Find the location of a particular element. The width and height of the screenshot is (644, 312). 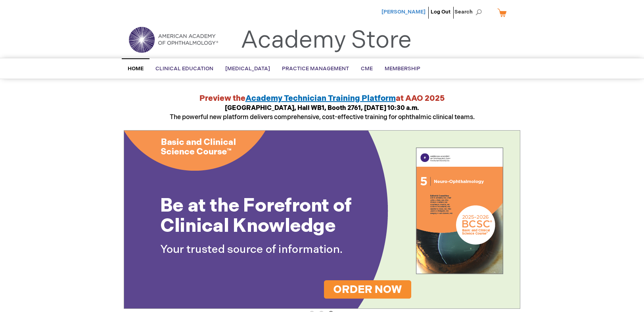

a: Academy Store is located at coordinates (326, 41).